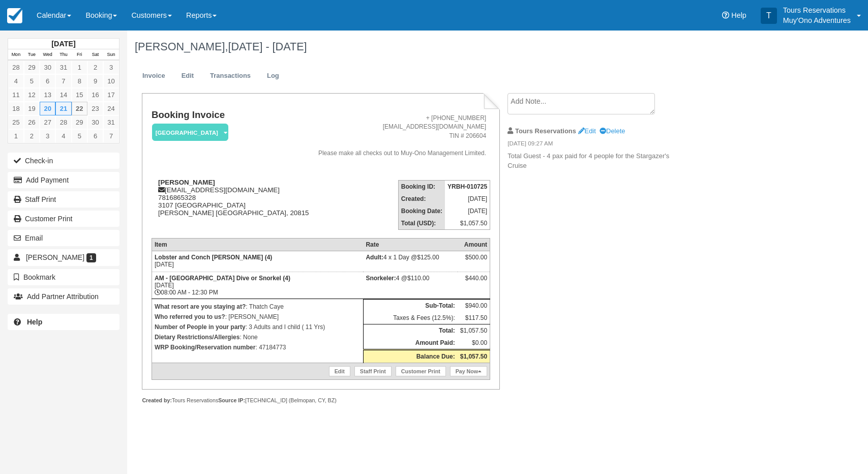 The width and height of the screenshot is (868, 474). I want to click on a: 14, so click(63, 95).